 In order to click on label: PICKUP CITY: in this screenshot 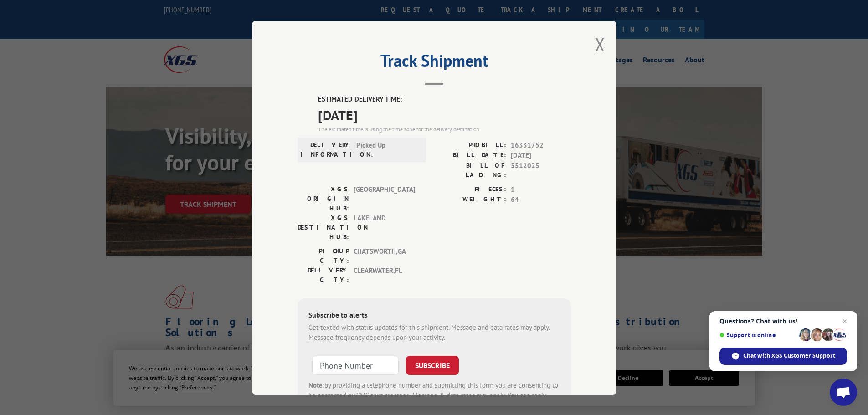, I will do `click(323, 256)`.